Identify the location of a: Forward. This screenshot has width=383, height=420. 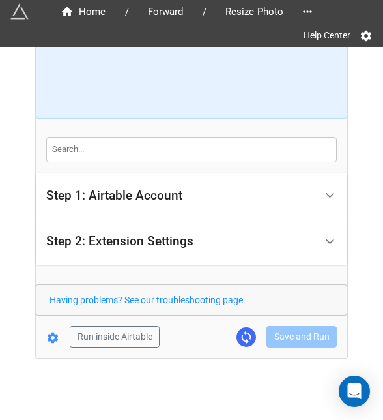
(165, 12).